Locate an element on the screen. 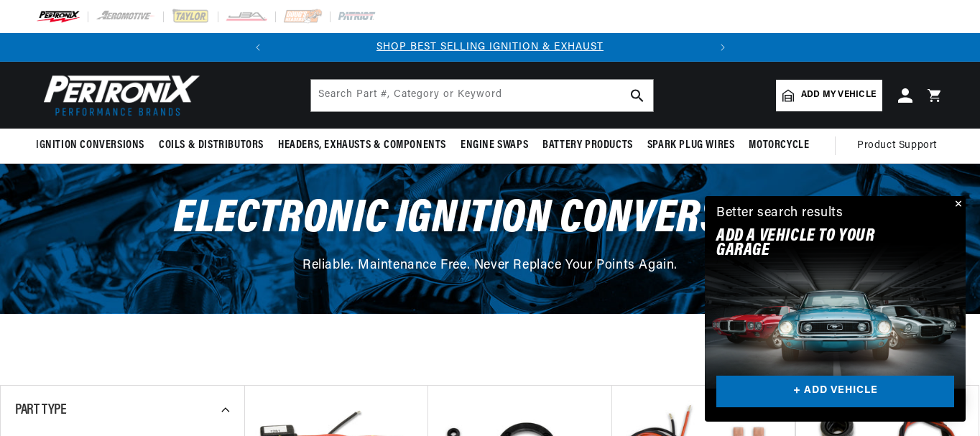 The height and width of the screenshot is (436, 980). span: Engine Swaps is located at coordinates (494, 145).